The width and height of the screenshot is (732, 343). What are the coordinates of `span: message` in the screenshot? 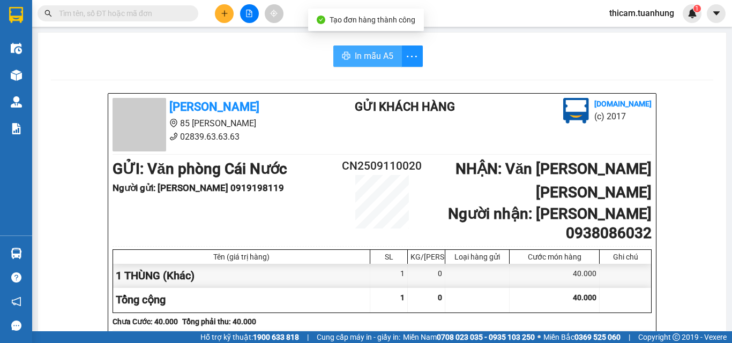 It's located at (16, 326).